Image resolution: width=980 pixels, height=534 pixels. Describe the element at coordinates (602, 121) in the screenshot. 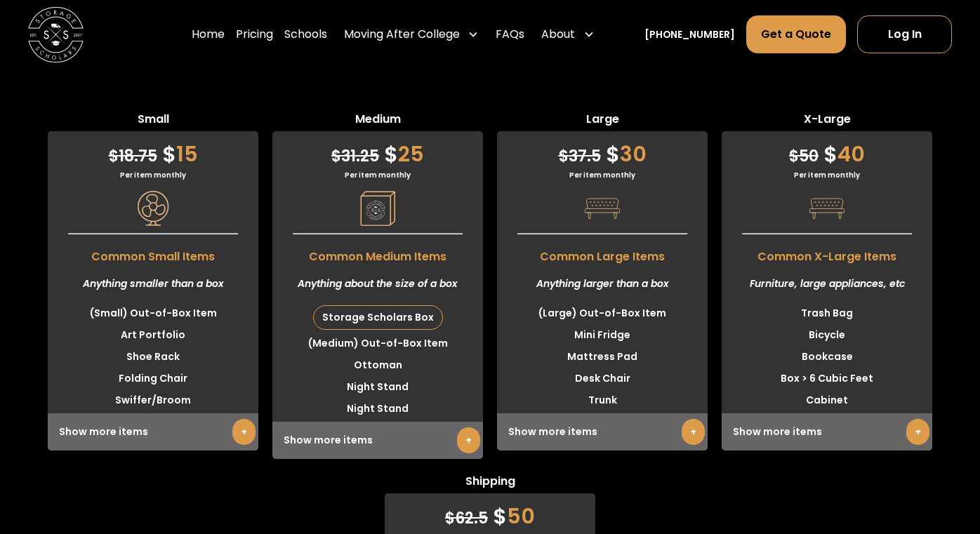

I see `span: Large` at that location.